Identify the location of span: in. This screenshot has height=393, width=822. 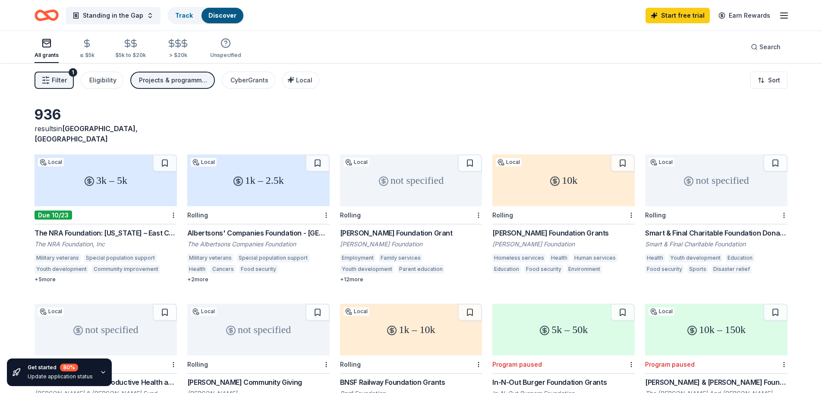
(86, 134).